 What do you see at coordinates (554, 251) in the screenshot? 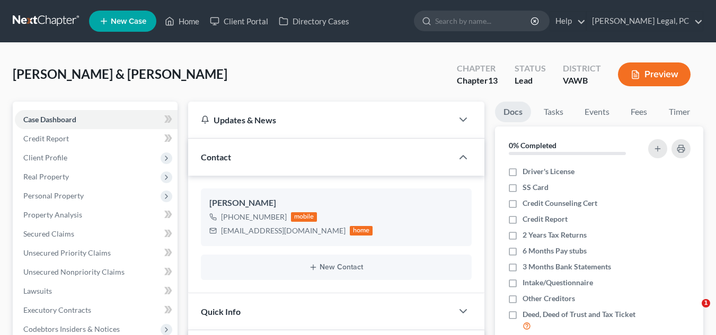
I see `span: 6 Months Pay stubs` at bounding box center [554, 251].